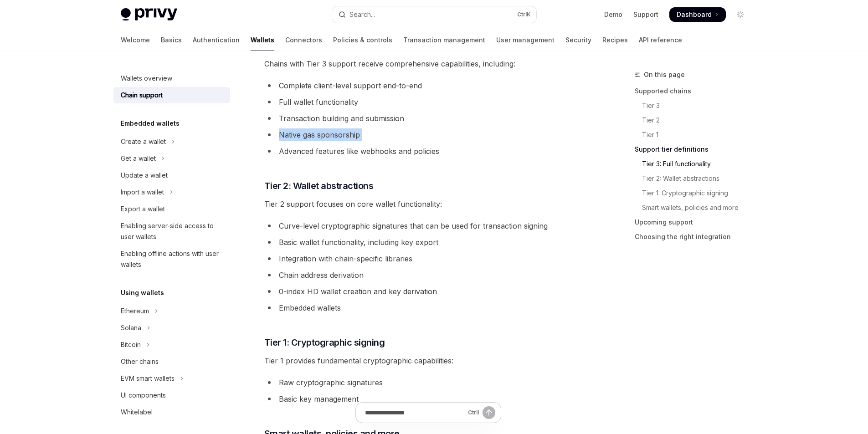  I want to click on input: Ask a question..., so click(415, 413).